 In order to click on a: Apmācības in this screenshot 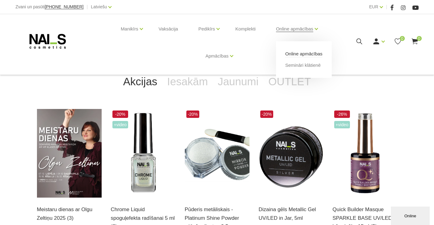, I will do `click(217, 56)`.